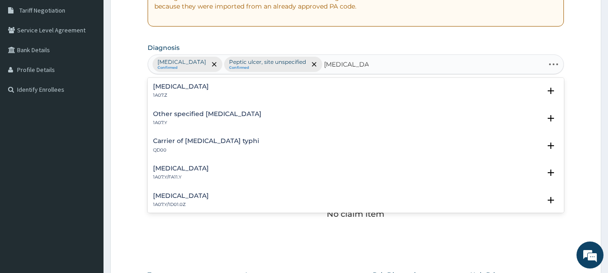  Describe the element at coordinates (267, 62) in the screenshot. I see `p: Peptic ulcer, site unspecified` at that location.